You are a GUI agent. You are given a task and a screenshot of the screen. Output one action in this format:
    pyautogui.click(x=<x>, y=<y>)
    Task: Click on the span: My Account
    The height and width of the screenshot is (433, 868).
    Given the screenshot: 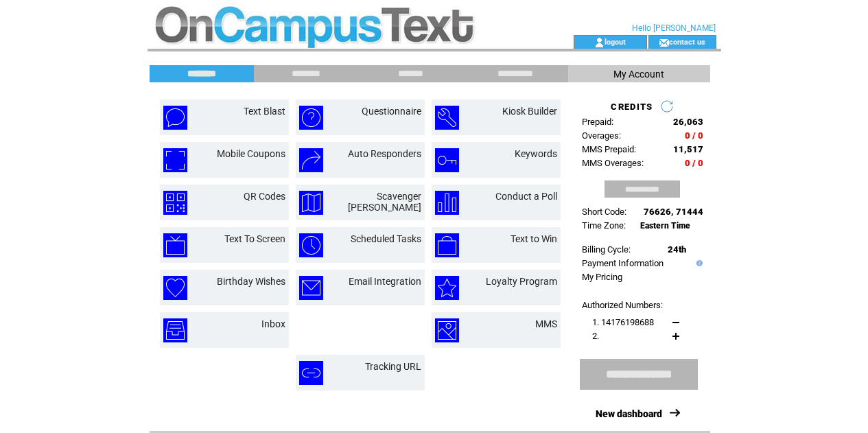 What is the action you would take?
    pyautogui.click(x=639, y=74)
    